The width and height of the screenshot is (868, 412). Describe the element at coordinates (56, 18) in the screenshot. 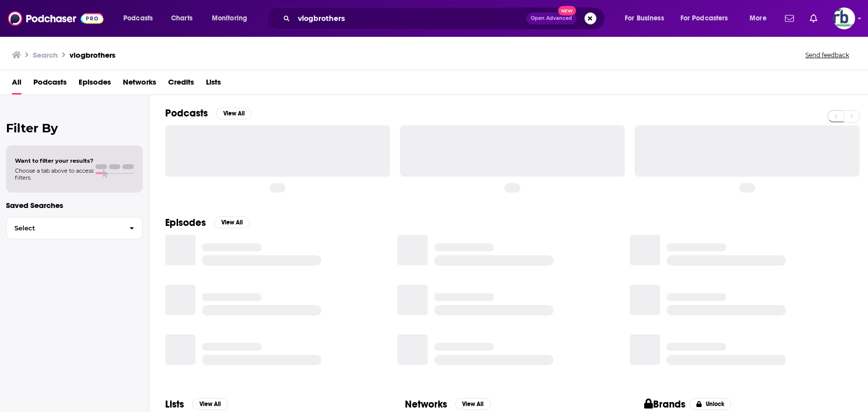

I see `a: Podchaser - Follow, Share and Rate Podcasts` at that location.